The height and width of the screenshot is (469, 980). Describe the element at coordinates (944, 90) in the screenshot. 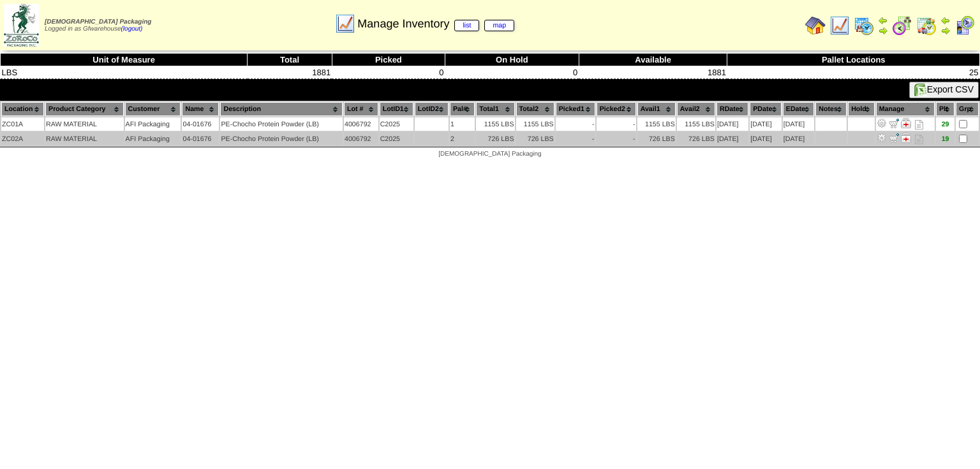

I see `button: Export CSV` at that location.